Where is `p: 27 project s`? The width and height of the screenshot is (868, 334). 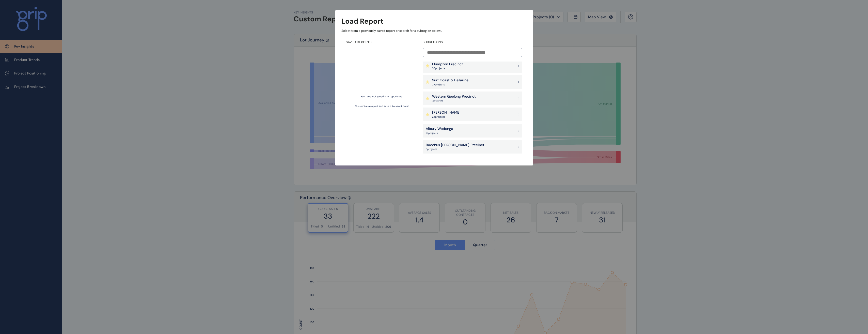 p: 27 project s is located at coordinates (450, 85).